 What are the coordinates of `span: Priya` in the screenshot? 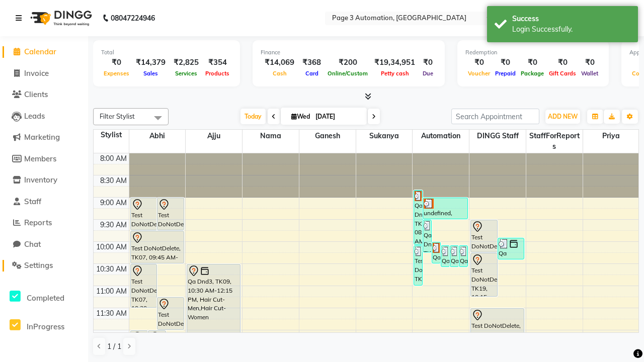 It's located at (611, 136).